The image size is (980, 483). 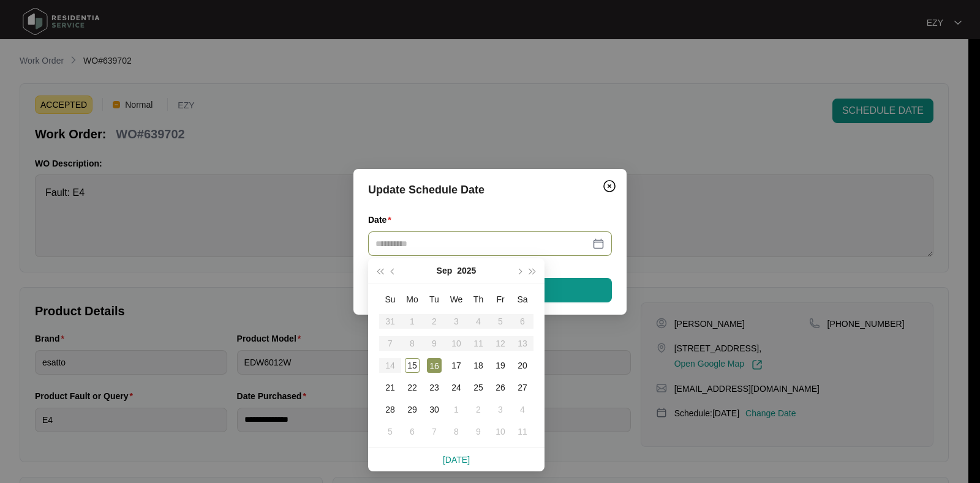 I want to click on td: 2025-09-29, so click(x=412, y=410).